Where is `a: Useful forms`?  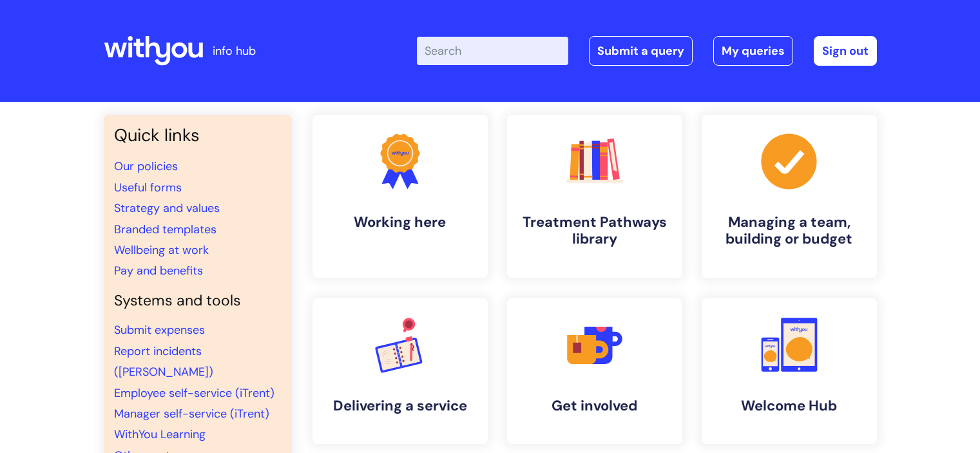
a: Useful forms is located at coordinates (148, 188).